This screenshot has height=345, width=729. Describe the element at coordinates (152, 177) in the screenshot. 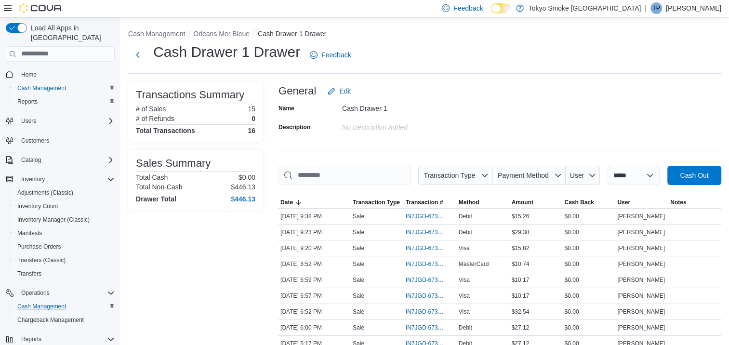

I see `h6: Total Cash` at that location.